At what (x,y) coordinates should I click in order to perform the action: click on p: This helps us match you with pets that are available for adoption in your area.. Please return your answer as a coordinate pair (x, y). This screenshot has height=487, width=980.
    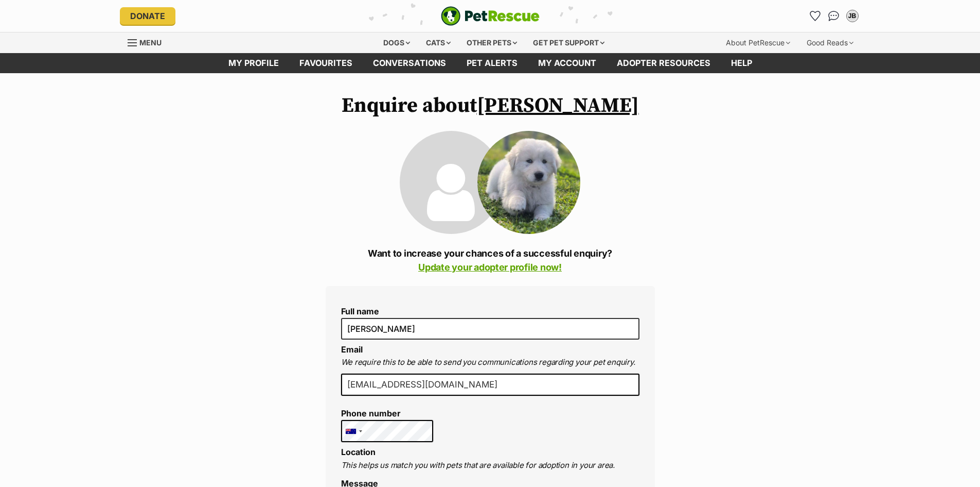
    Looking at the image, I should click on (490, 465).